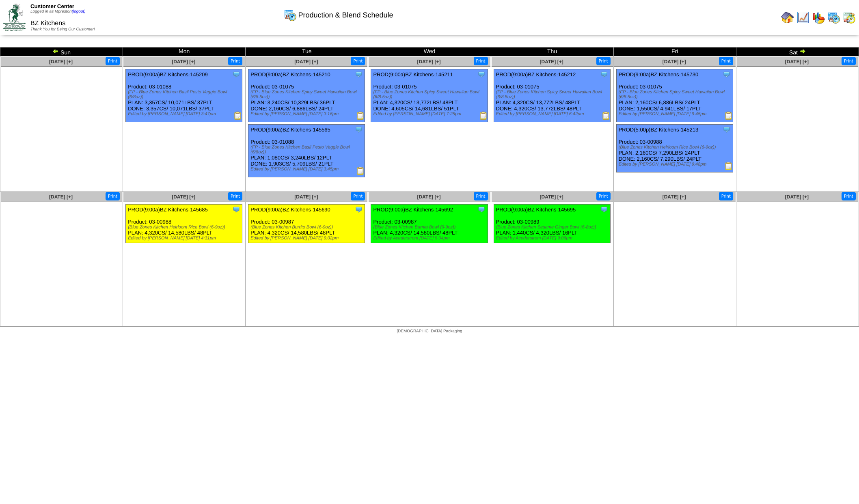 The height and width of the screenshot is (504, 859). I want to click on div: Product: 03-01075 PLAN: 4,320CS / 13,772LBS / 48PLT DONE: 4,320CS / 13,772LBS / 48PLT, so click(552, 96).